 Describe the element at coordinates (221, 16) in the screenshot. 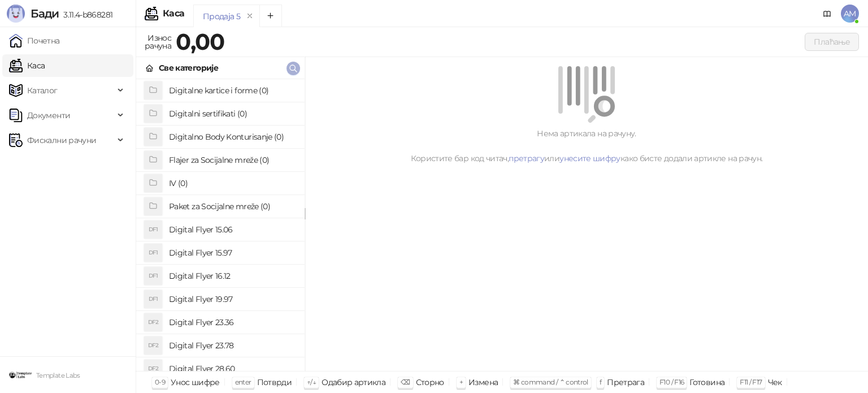

I see `div: Продаја 5` at that location.